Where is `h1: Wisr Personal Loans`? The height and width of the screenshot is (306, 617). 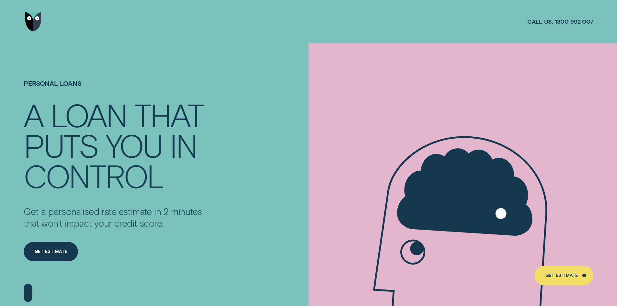 h1: Wisr Personal Loans is located at coordinates (117, 89).